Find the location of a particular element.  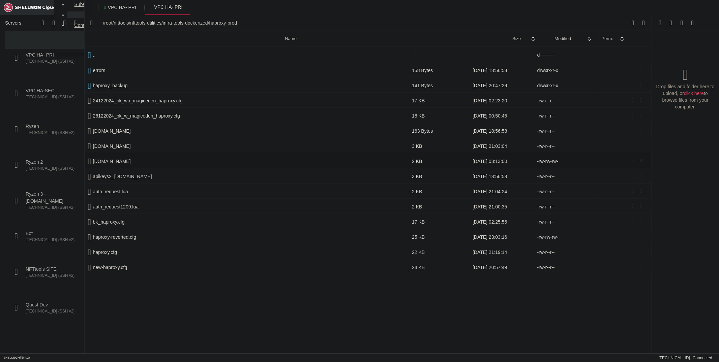

td: 25 KB is located at coordinates (439, 236).